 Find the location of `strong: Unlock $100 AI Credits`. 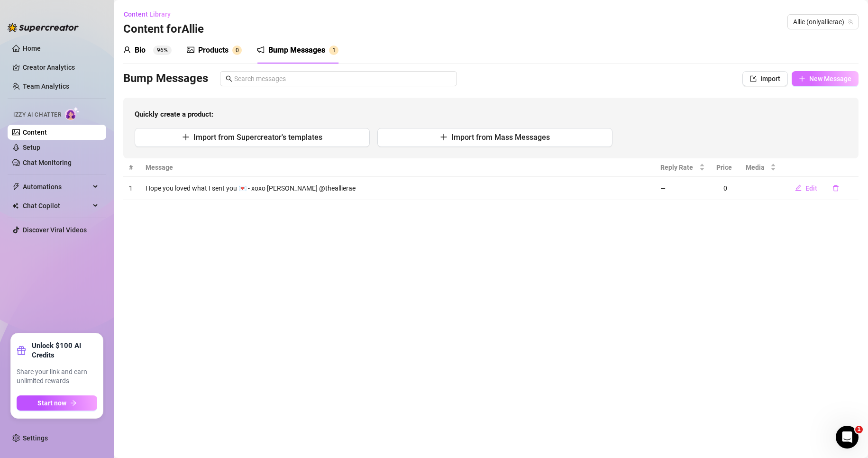

strong: Unlock $100 AI Credits is located at coordinates (64, 350).